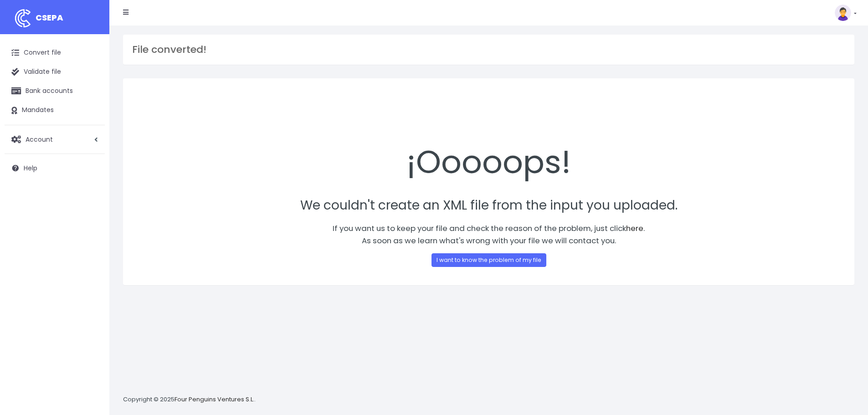 The width and height of the screenshot is (868, 415). Describe the element at coordinates (489, 260) in the screenshot. I see `a: I want to know the problem of my file` at that location.